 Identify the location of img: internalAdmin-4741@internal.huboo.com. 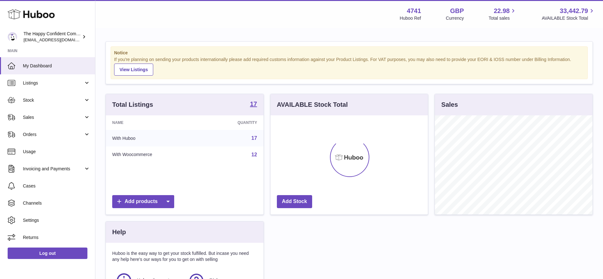
(12, 37).